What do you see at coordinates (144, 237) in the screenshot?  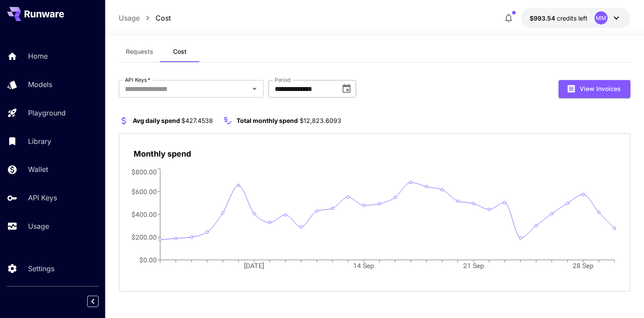 I see `tspan: $200.00` at bounding box center [144, 237].